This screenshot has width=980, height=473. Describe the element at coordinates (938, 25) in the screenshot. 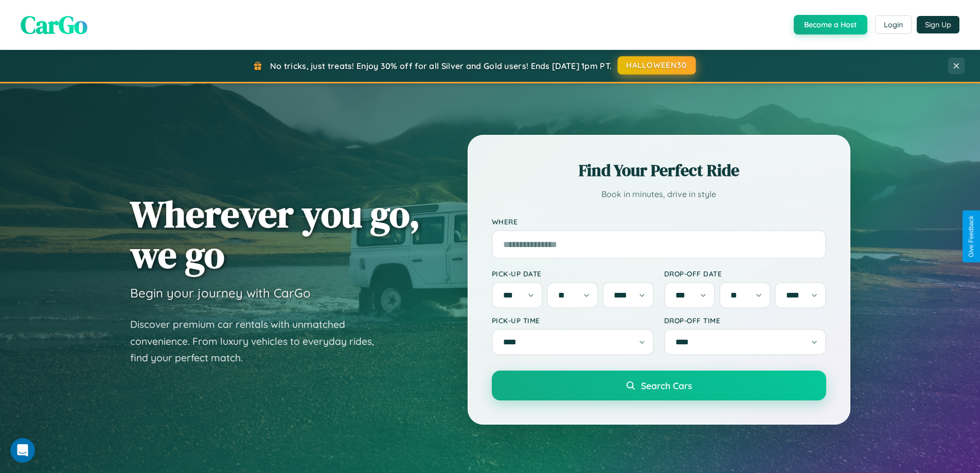

I see `button: Sign Up` at that location.